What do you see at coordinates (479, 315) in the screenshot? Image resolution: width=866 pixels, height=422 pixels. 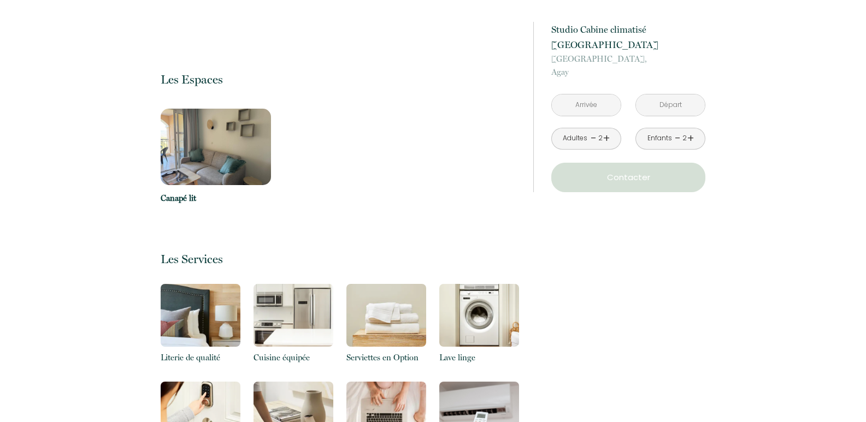 I see `img: 16317117156563.png` at bounding box center [479, 315].